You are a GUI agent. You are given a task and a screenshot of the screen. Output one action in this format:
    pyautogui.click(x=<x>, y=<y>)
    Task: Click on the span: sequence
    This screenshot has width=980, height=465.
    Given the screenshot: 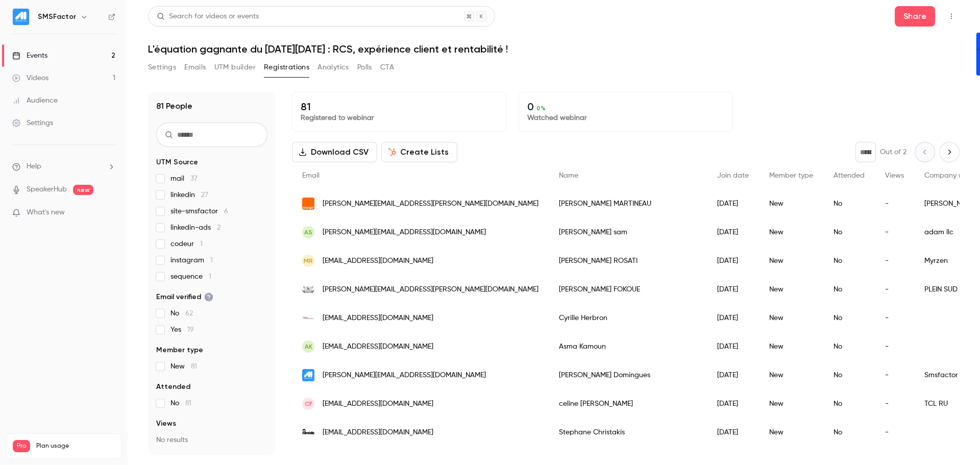 What is the action you would take?
    pyautogui.click(x=191, y=277)
    